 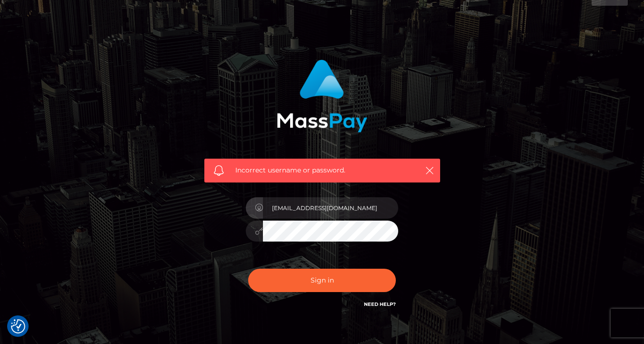 What do you see at coordinates (322, 96) in the screenshot?
I see `img: MassPay Login` at bounding box center [322, 96].